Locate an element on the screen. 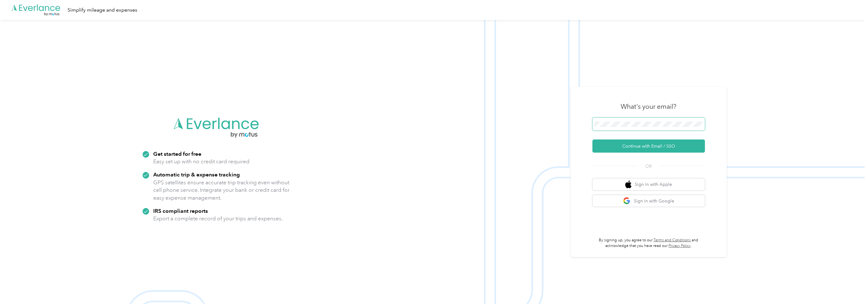 Image resolution: width=868 pixels, height=304 pixels. img: apple logo is located at coordinates (629, 184).